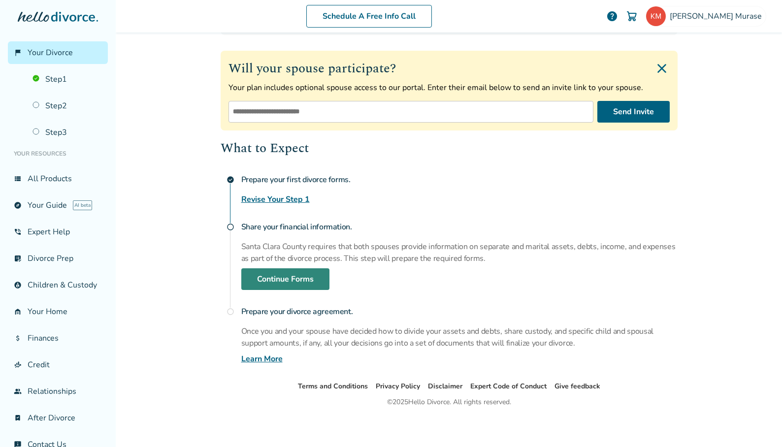 This screenshot has width=782, height=447. I want to click on span: explore, so click(18, 205).